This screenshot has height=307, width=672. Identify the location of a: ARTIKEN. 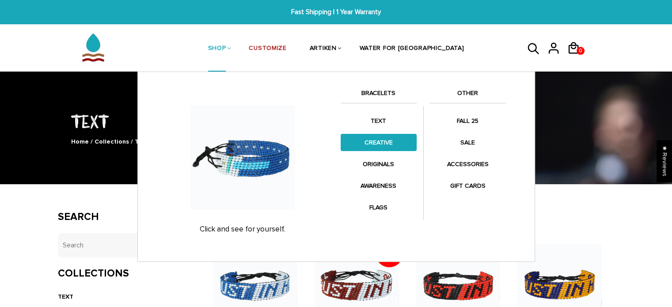
(323, 49).